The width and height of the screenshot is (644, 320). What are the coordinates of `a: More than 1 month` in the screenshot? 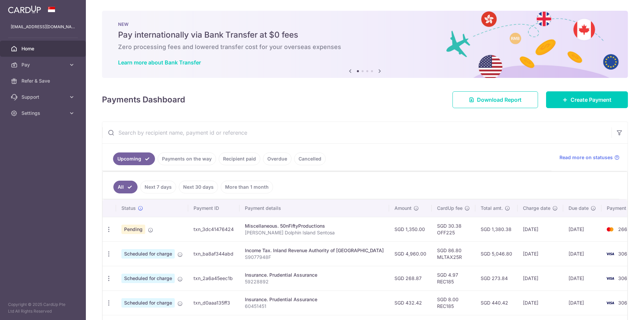 It's located at (247, 187).